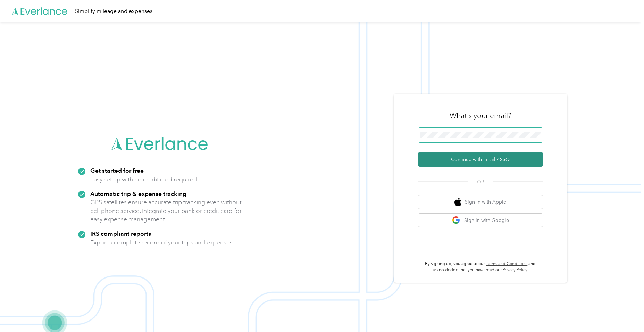 Image resolution: width=644 pixels, height=332 pixels. What do you see at coordinates (138, 194) in the screenshot?
I see `strong: Automatic trip & expense tracking` at bounding box center [138, 194].